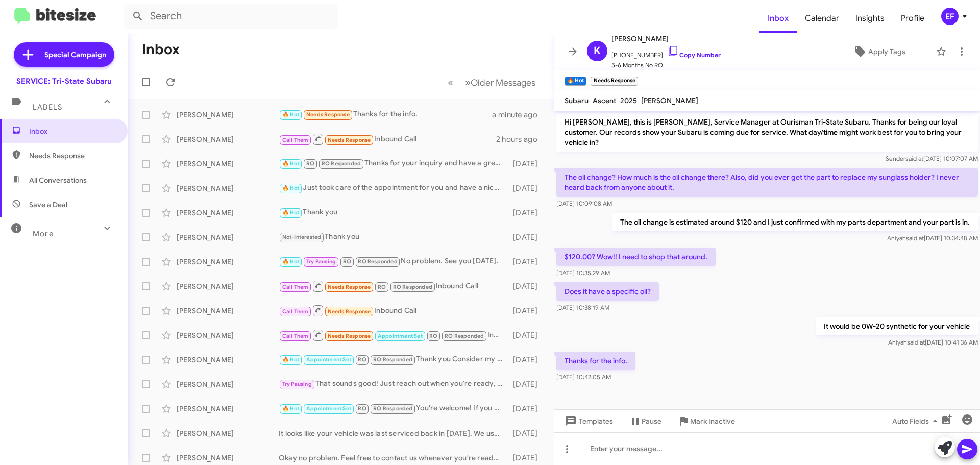 The width and height of the screenshot is (980, 465). Describe the element at coordinates (501, 82) in the screenshot. I see `button: Next` at that location.